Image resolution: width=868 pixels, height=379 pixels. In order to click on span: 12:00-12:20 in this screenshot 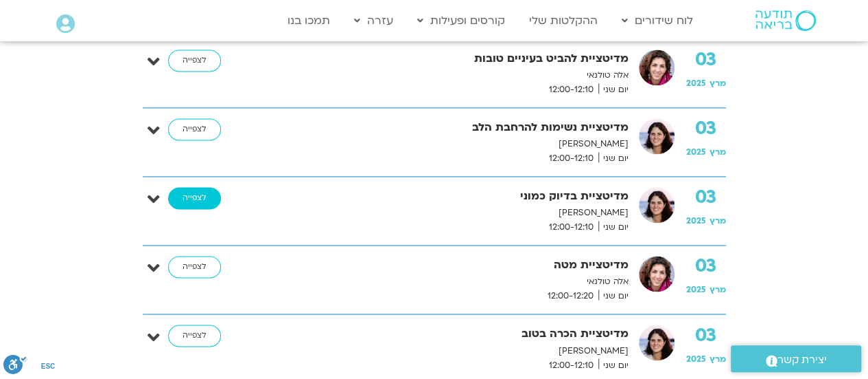, I will do `click(571, 296)`.